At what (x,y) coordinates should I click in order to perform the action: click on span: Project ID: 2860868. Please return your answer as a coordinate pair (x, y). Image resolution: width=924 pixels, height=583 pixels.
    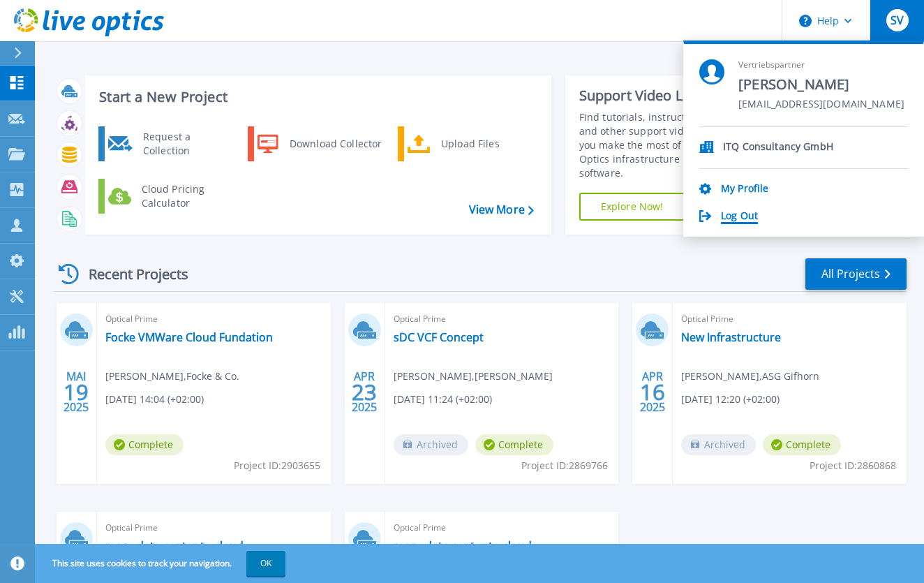
    Looking at the image, I should click on (853, 466).